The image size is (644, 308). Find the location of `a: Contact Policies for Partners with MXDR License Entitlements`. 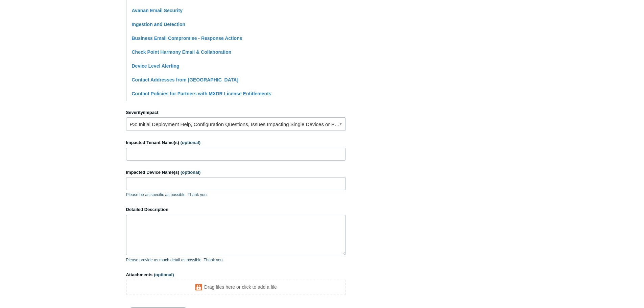

a: Contact Policies for Partners with MXDR License Entitlements is located at coordinates (201, 94).